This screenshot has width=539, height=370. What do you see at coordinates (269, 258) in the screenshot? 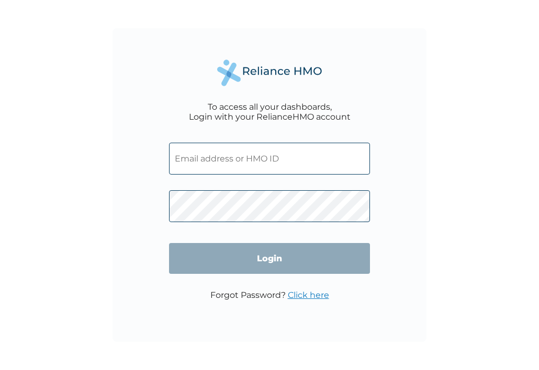
I see `input: Login` at bounding box center [269, 258].